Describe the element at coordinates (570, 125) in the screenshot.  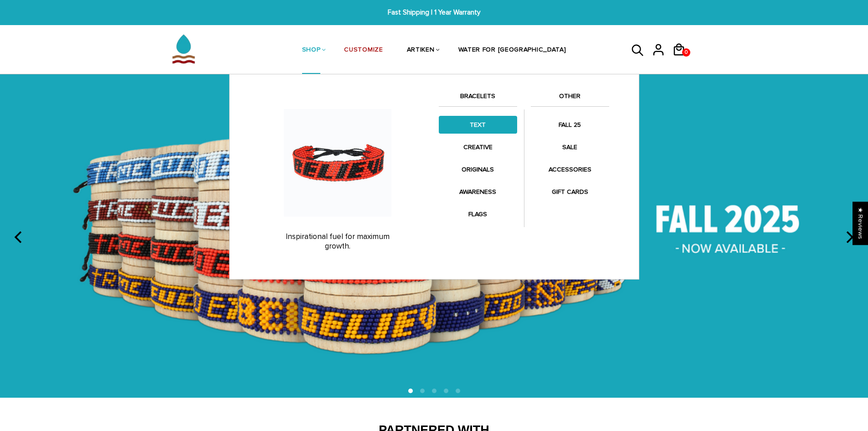
I see `a: FALL 25` at that location.